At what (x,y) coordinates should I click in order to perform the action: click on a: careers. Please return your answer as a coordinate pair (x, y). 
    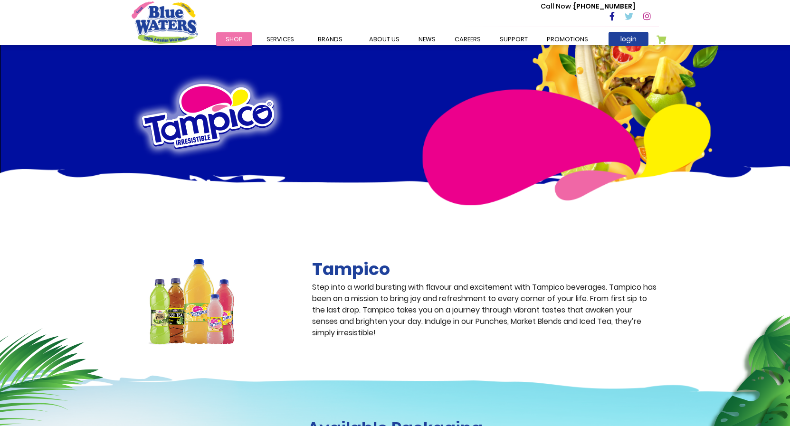
    Looking at the image, I should click on (468, 39).